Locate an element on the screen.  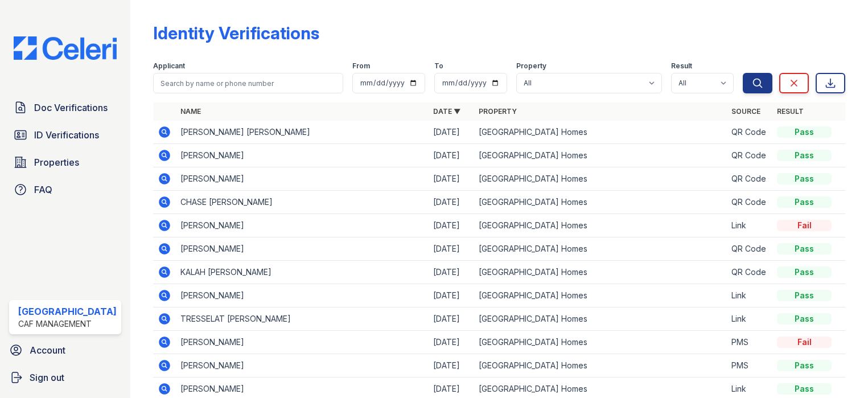
a: Name is located at coordinates (191, 111).